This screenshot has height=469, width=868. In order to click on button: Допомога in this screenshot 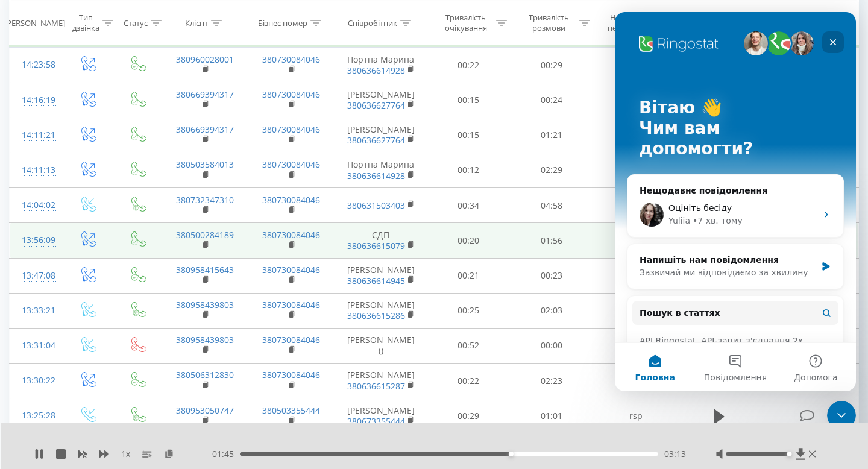, I will do `click(201, 355)`.